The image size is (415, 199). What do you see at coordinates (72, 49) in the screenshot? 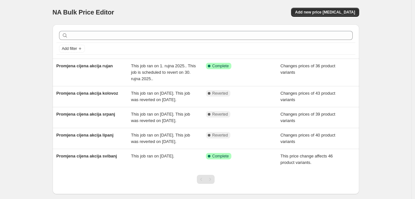
I see `button: Add filter` at bounding box center [72, 49].